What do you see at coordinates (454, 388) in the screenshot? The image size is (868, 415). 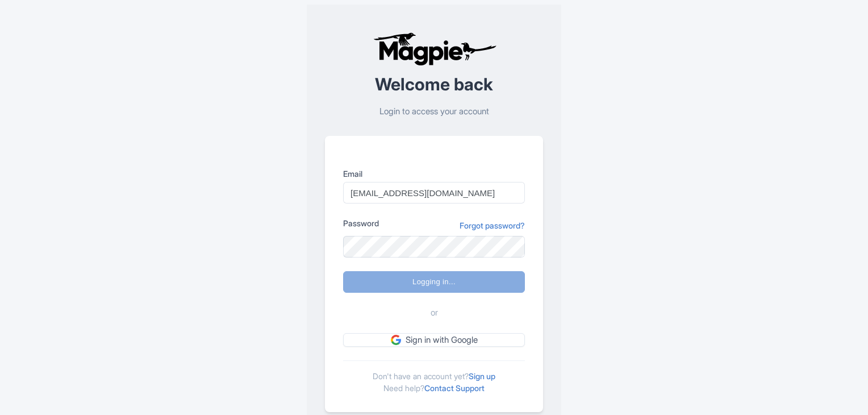 I see `a: Contact Support` at bounding box center [454, 388].